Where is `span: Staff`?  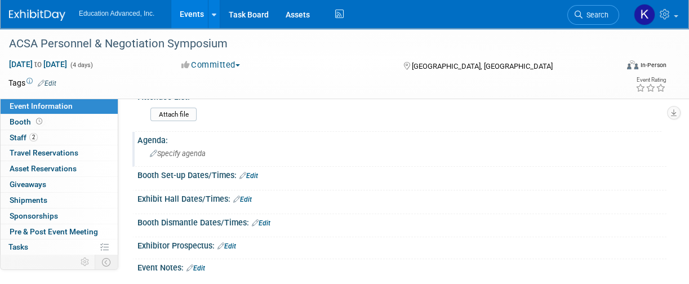
span: Staff is located at coordinates (24, 138).